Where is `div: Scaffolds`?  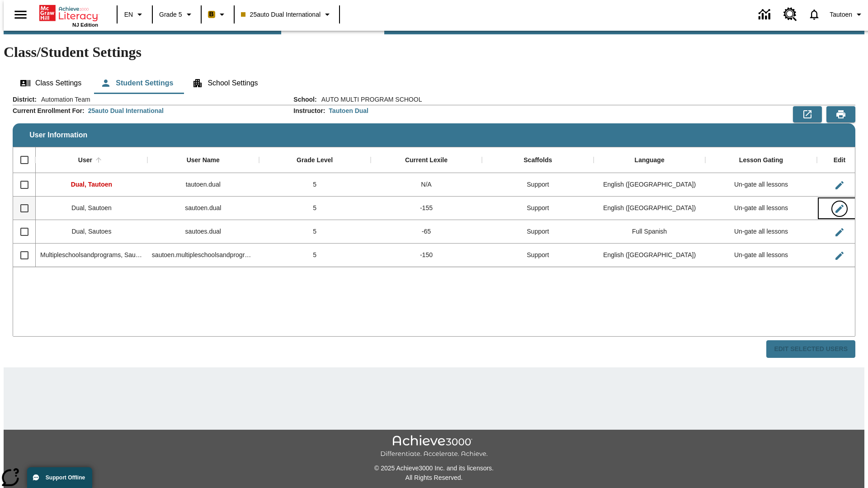 div: Scaffolds is located at coordinates (538, 161).